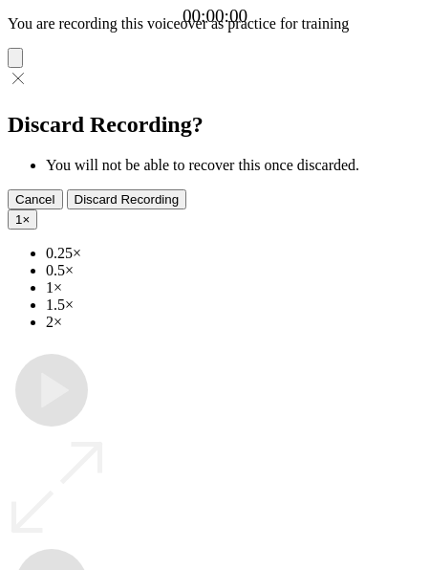 This screenshot has width=430, height=570. I want to click on li: 2×, so click(234, 322).